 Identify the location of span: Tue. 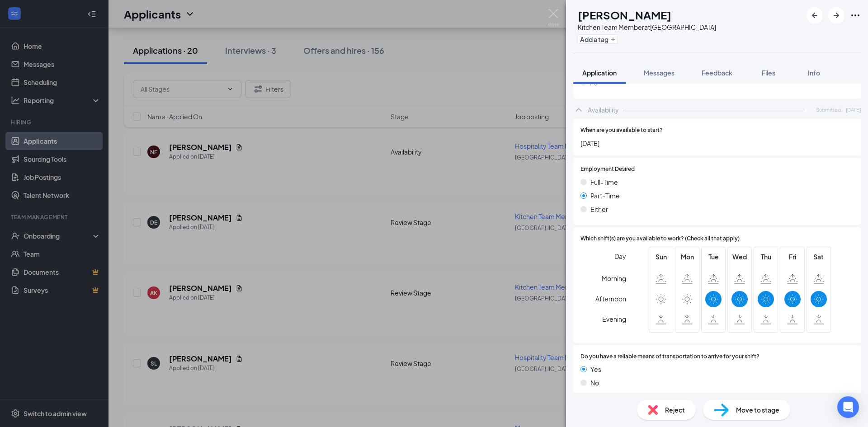
(713, 257).